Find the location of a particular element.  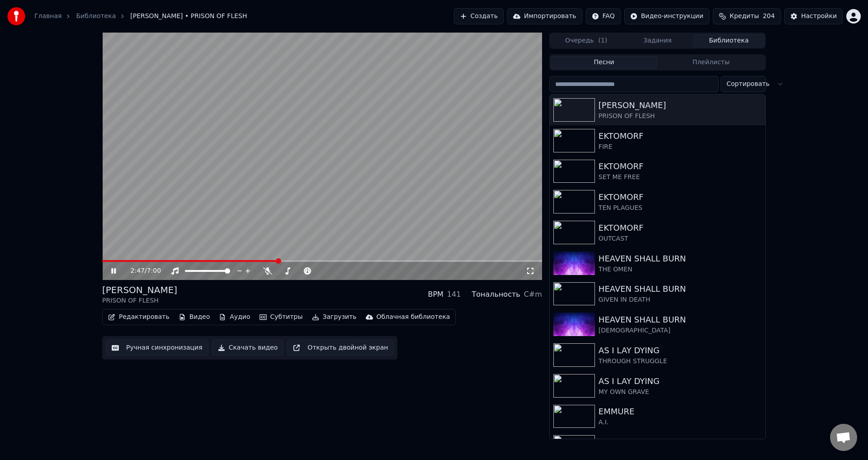

span: Сортировать is located at coordinates (748, 84).